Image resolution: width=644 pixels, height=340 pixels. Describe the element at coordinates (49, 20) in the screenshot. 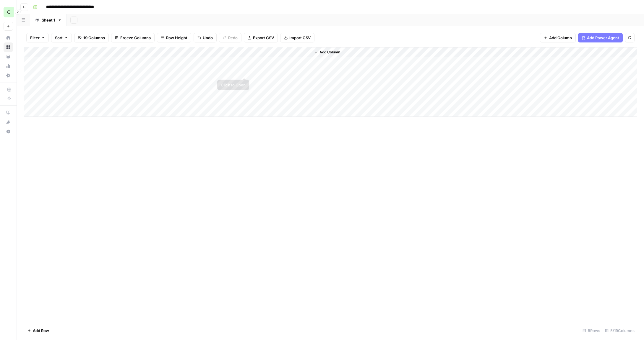

I see `a: Sheet 1` at that location.